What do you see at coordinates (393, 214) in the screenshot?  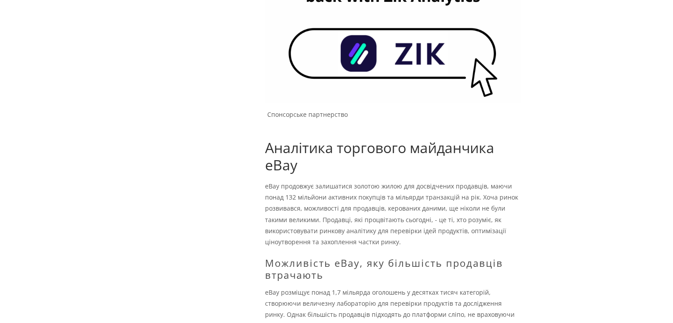 I see `font: eBay продовжує залишатися золотою жилою для досвідчених продавців, маючи понад 132 мільйони актив...` at bounding box center [393, 214].